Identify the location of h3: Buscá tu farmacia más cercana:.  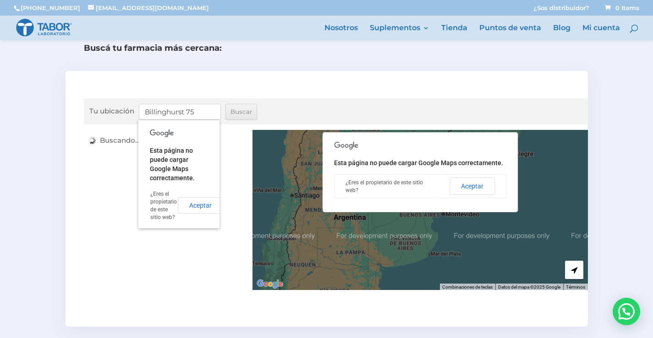
(235, 50).